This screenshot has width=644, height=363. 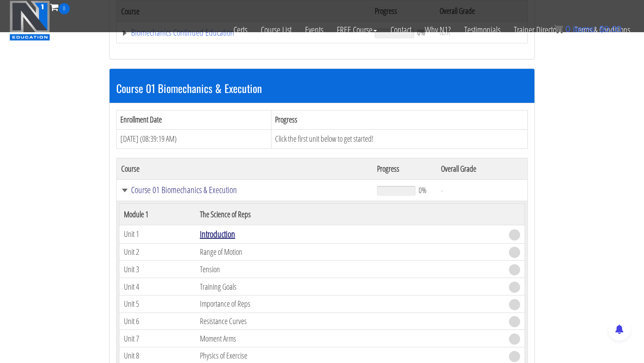 I want to click on bdi: 0.00, so click(x=611, y=29).